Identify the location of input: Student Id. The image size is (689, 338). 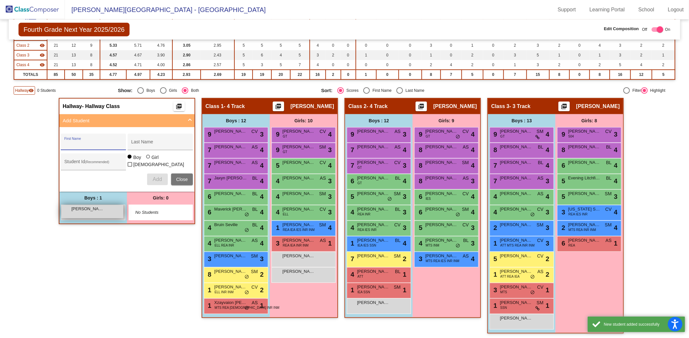
(94, 164).